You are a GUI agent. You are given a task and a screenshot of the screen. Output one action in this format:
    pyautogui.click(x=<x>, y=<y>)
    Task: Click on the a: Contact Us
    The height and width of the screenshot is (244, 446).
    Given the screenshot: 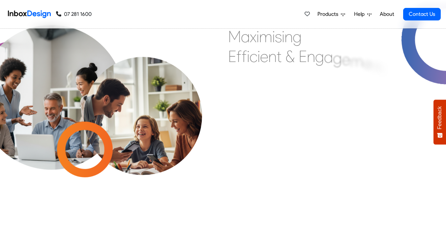 What is the action you would take?
    pyautogui.click(x=422, y=14)
    